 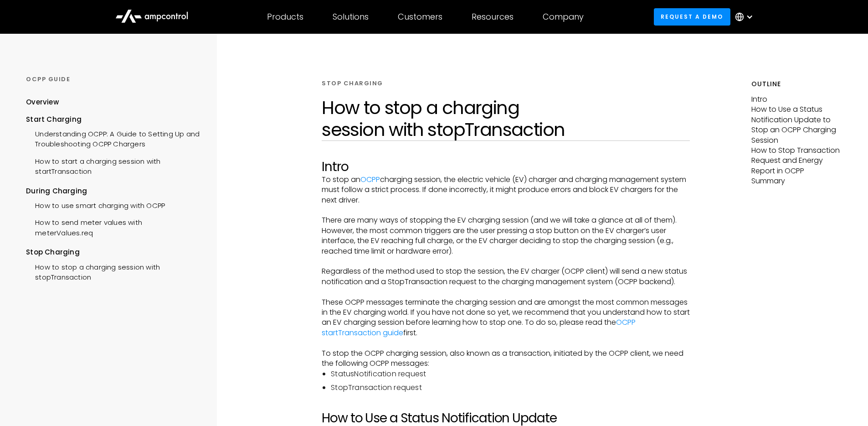 I want to click on div: Understanding OCPP: A Guide to Setting Up and Troubleshooting OCPP Chargers, so click(x=113, y=138).